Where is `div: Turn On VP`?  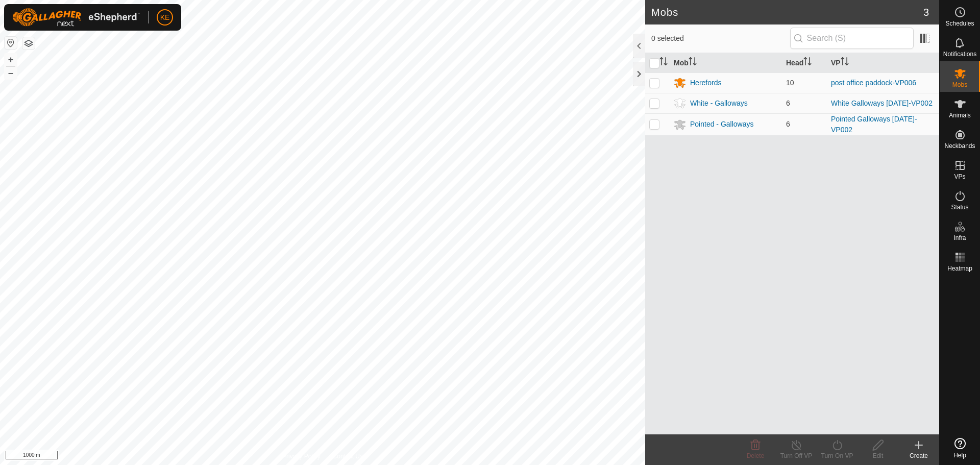 div: Turn On VP is located at coordinates (837, 456).